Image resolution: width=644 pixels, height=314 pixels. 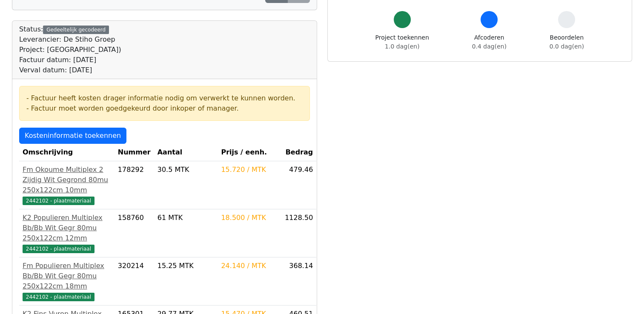 I want to click on div: 24.140 / MTK, so click(x=250, y=266).